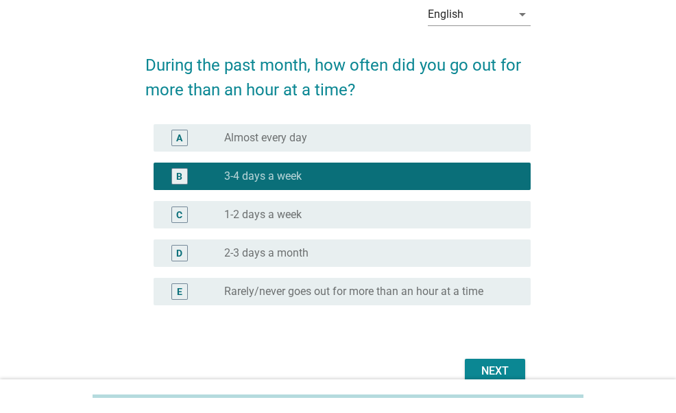 The height and width of the screenshot is (413, 676). I want to click on label: Almost every day, so click(265, 138).